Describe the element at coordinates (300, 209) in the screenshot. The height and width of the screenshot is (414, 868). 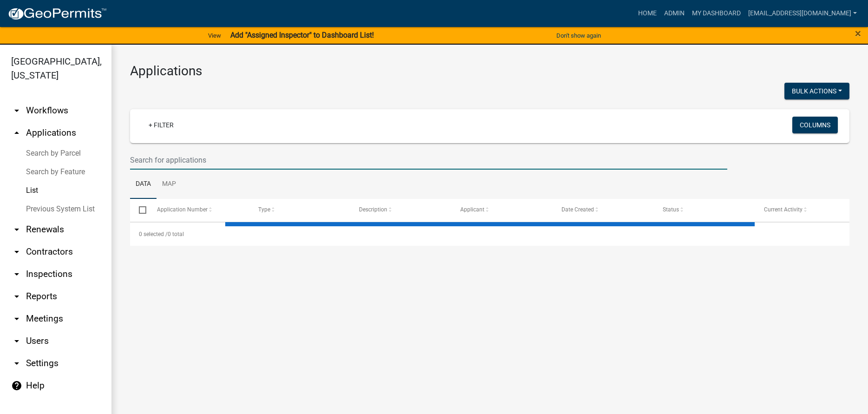
I see `datatable-header-cell: Type` at that location.